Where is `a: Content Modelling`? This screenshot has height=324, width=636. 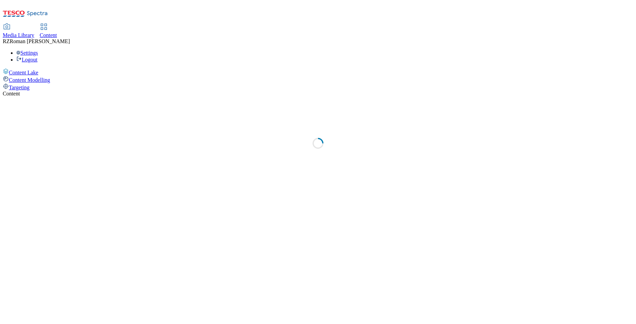 a: Content Modelling is located at coordinates (318, 80).